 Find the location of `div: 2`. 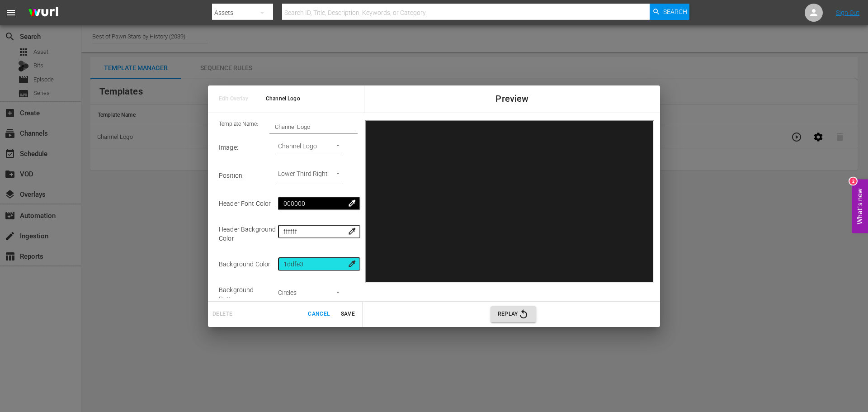

div: 2 is located at coordinates (854, 181).